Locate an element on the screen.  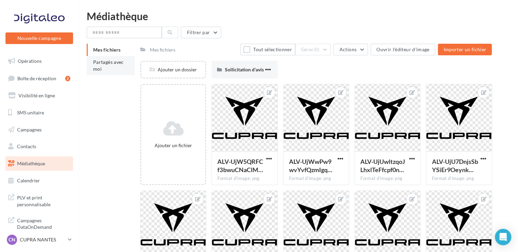
span: Calendrier is located at coordinates (28, 180).